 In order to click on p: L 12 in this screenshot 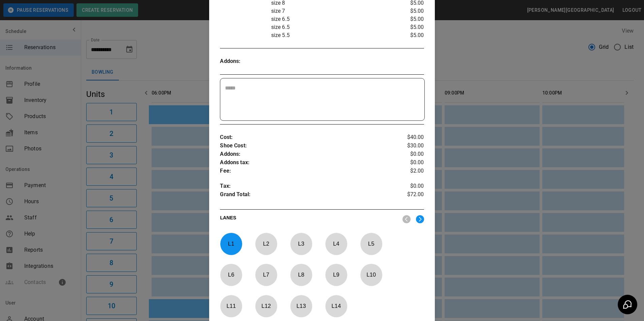, I will do `click(266, 306)`.